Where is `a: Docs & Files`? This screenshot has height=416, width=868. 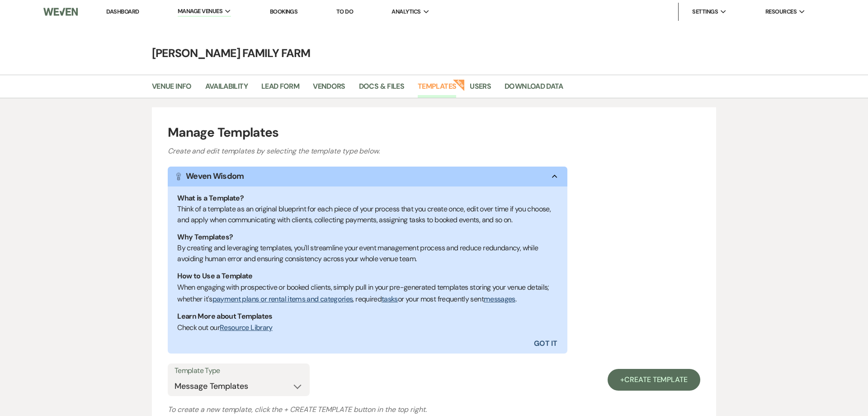
a: Docs & Files is located at coordinates (382, 89).